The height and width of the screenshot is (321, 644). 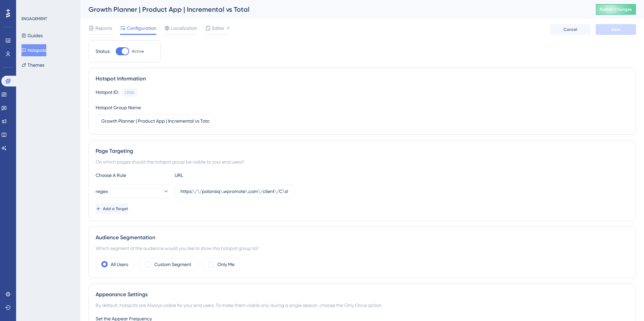 What do you see at coordinates (616, 9) in the screenshot?
I see `span: Publish Changes` at bounding box center [616, 9].